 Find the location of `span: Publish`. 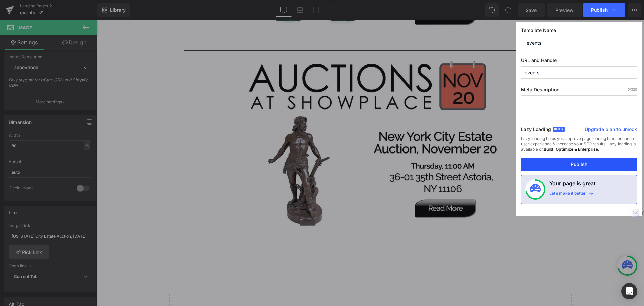

span: Publish is located at coordinates (599, 10).